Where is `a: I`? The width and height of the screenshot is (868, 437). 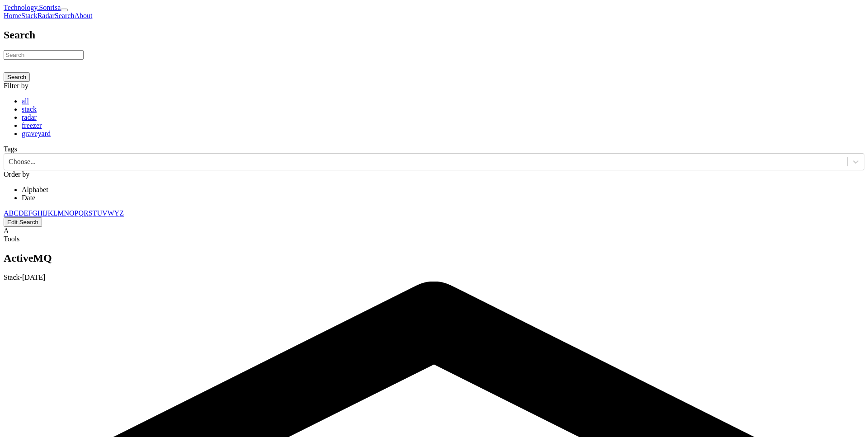 a: I is located at coordinates (43, 213).